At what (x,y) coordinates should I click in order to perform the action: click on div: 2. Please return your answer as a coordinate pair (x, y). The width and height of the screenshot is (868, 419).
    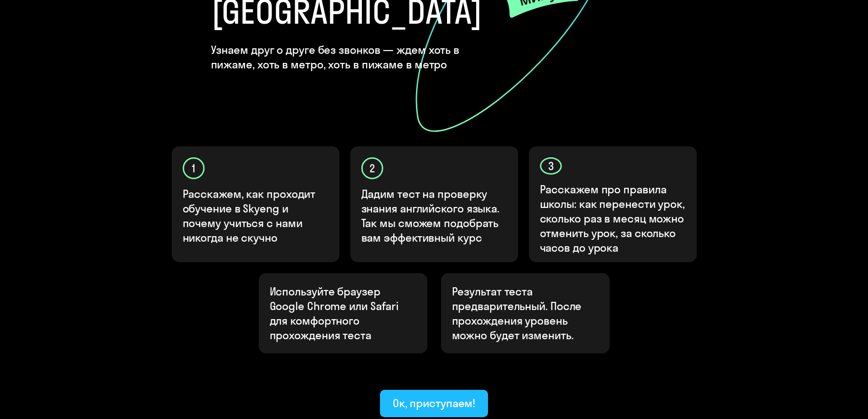
    Looking at the image, I should click on (372, 169).